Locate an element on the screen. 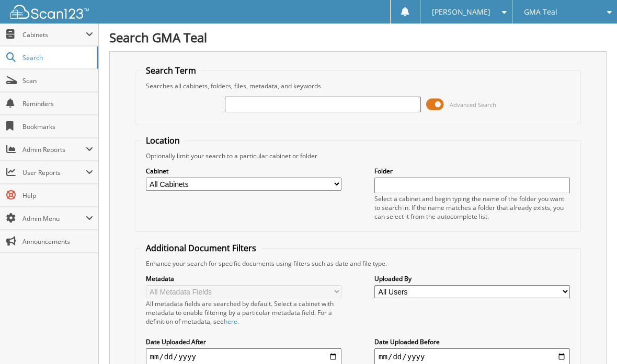 Image resolution: width=617 pixels, height=364 pixels. span: Reminders is located at coordinates (57, 103).